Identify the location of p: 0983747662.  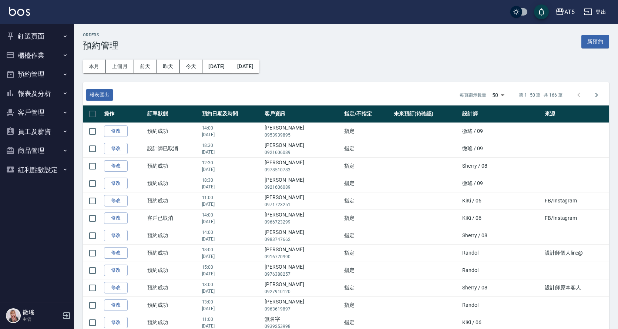
(302, 240).